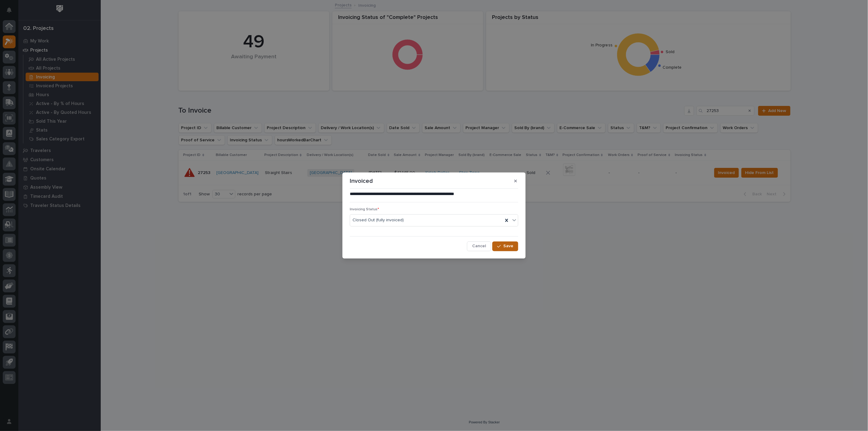 Image resolution: width=868 pixels, height=431 pixels. Describe the element at coordinates (364, 209) in the screenshot. I see `span: Invoicing Status` at that location.